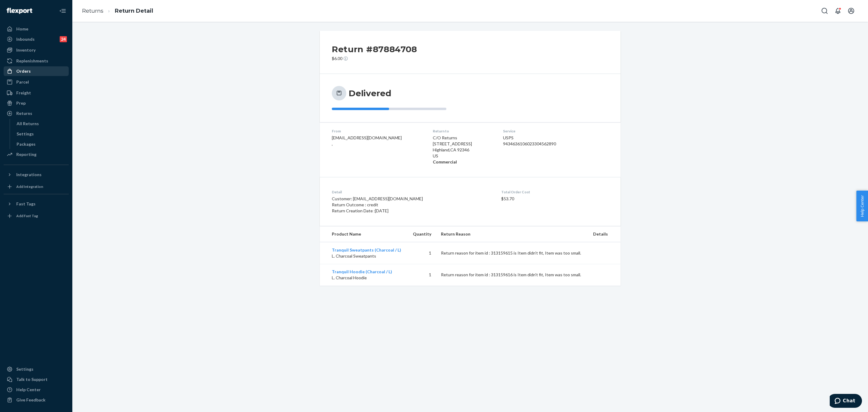  What do you see at coordinates (367, 278) in the screenshot?
I see `p: L. Charcoal Hoodie` at bounding box center [367, 278].